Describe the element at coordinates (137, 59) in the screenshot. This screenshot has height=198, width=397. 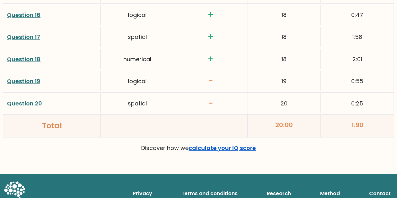
I see `div: numerical` at that location.